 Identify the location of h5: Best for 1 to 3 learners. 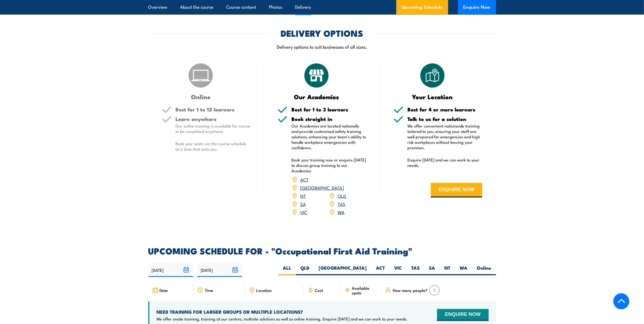
(329, 109).